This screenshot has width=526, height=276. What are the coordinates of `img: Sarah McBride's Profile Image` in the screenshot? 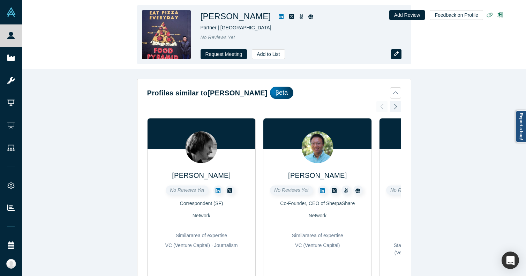 It's located at (201, 147).